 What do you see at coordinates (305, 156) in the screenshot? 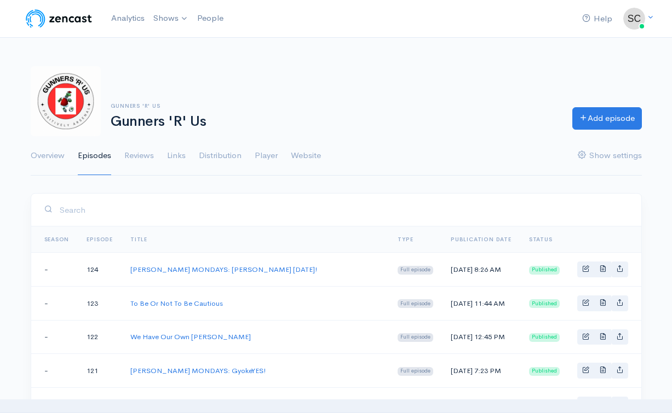
I see `a: Website` at bounding box center [305, 156].